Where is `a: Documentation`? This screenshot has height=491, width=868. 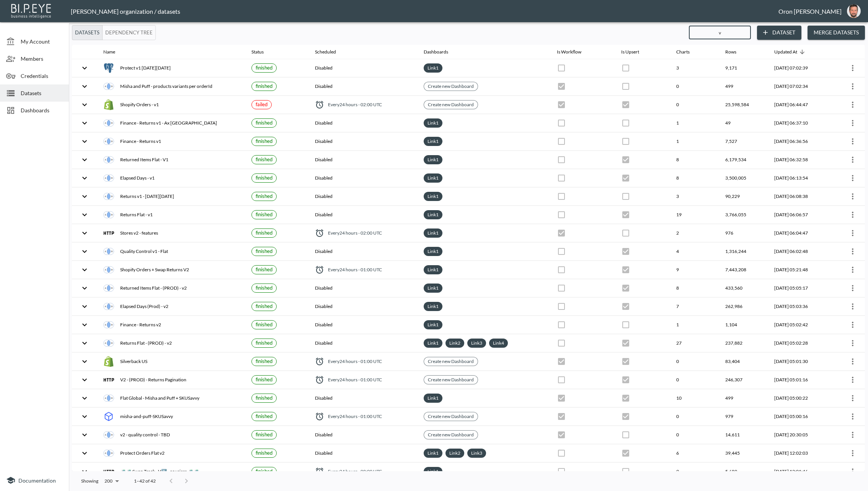
a: Documentation is located at coordinates (35, 480).